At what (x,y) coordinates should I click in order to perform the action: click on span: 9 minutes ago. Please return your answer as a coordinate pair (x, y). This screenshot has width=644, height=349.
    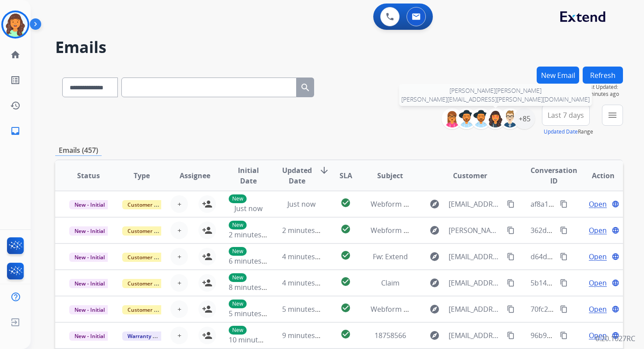
    Looking at the image, I should click on (305, 335).